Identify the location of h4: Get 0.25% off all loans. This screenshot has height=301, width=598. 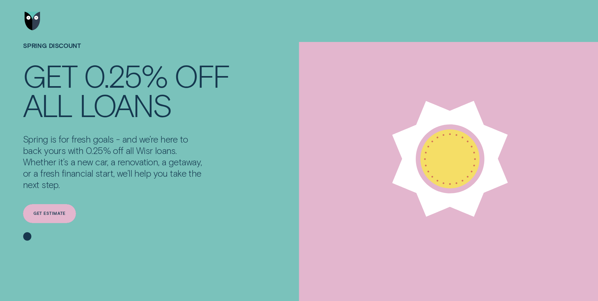
(126, 90).